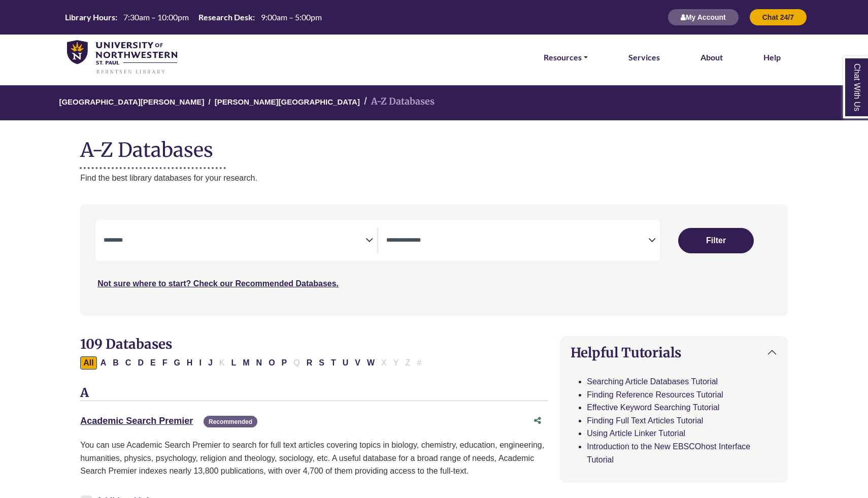 The image size is (868, 498). I want to click on span: Recommended, so click(231, 421).